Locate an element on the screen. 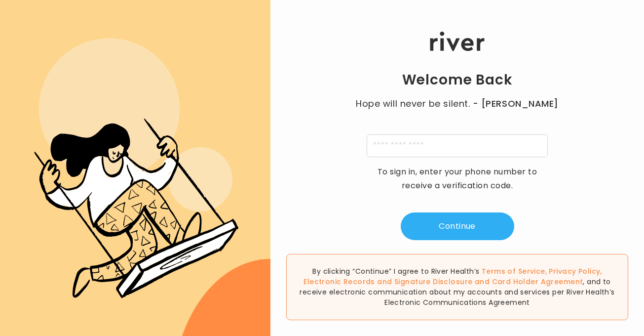 The width and height of the screenshot is (644, 336). p: Hope will never be silent. is located at coordinates (458, 104).